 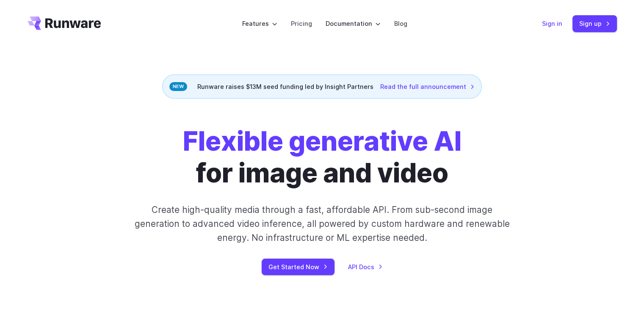 I want to click on label: Documentation, so click(x=353, y=23).